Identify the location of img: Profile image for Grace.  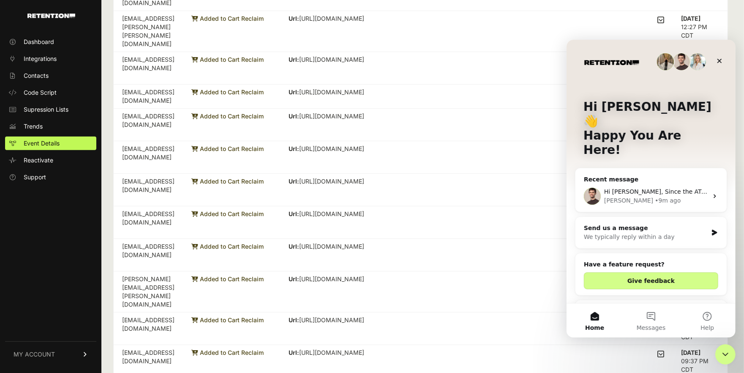
(131, 22).